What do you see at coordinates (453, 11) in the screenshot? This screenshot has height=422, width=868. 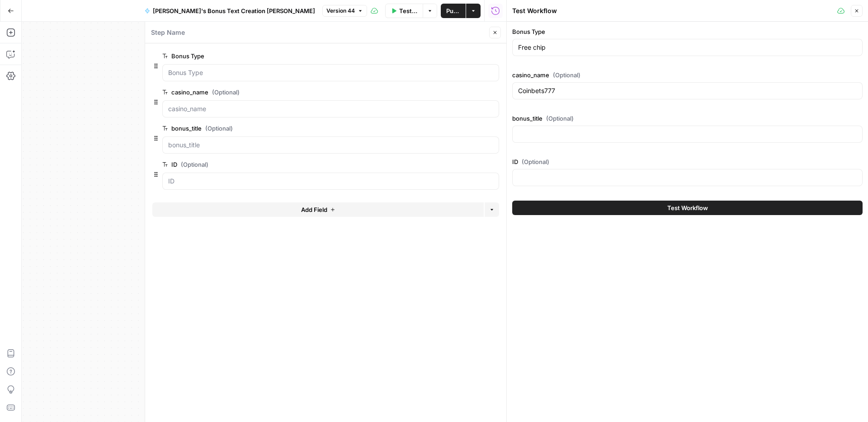 I see `button: Publish` at bounding box center [453, 11].